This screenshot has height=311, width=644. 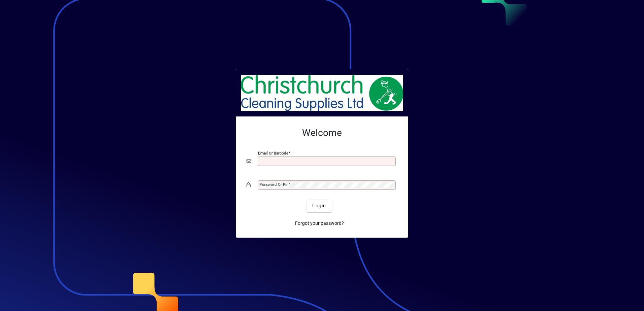 What do you see at coordinates (322, 133) in the screenshot?
I see `h2: Welcome` at bounding box center [322, 133].